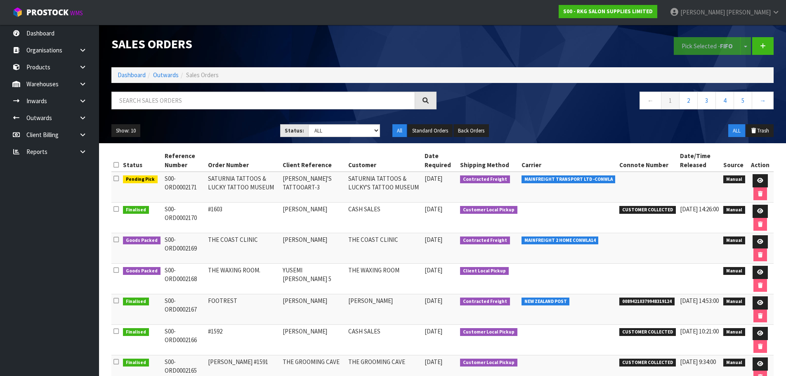 This screenshot has width=786, height=376. I want to click on span: Goods Packed, so click(142, 271).